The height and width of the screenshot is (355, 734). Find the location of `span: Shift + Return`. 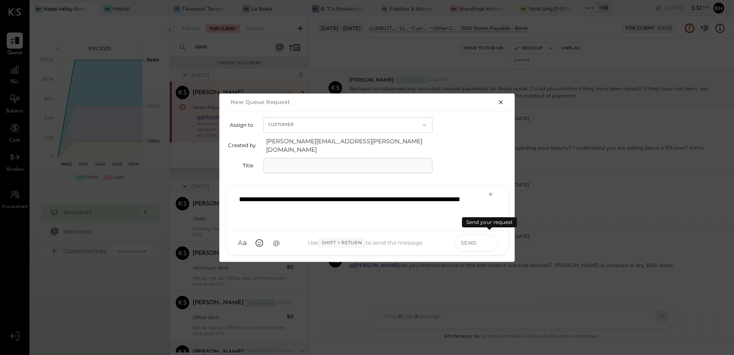

span: Shift + Return is located at coordinates (341, 243).